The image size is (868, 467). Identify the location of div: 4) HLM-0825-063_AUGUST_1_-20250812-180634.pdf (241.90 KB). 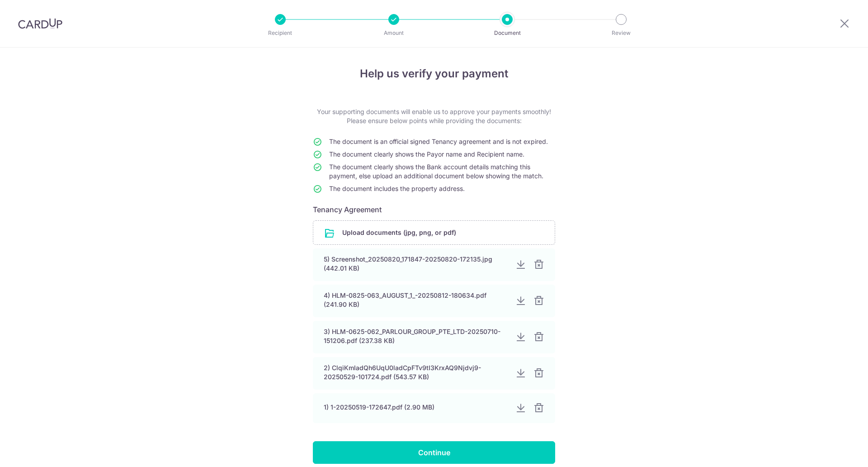
(416, 300).